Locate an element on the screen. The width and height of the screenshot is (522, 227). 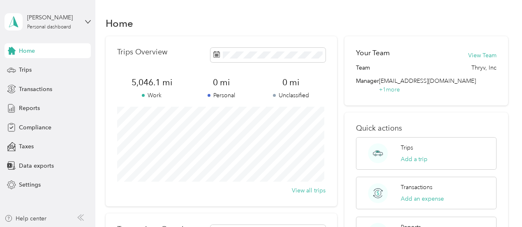
span: Home is located at coordinates (27, 51).